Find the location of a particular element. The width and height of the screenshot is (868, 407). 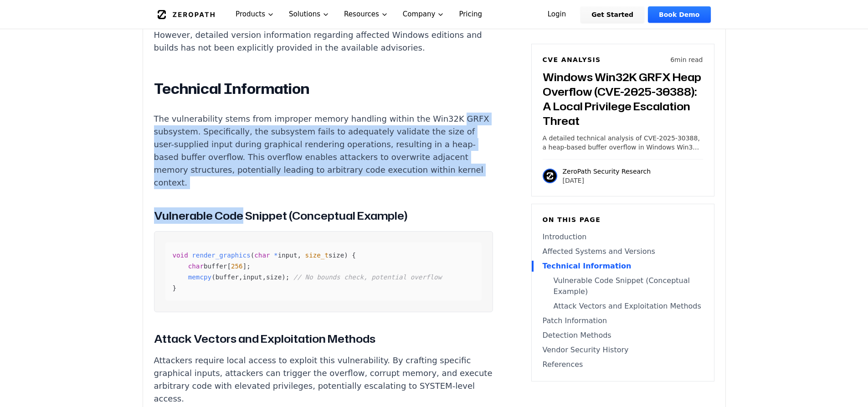

span: 256 is located at coordinates (237, 266).